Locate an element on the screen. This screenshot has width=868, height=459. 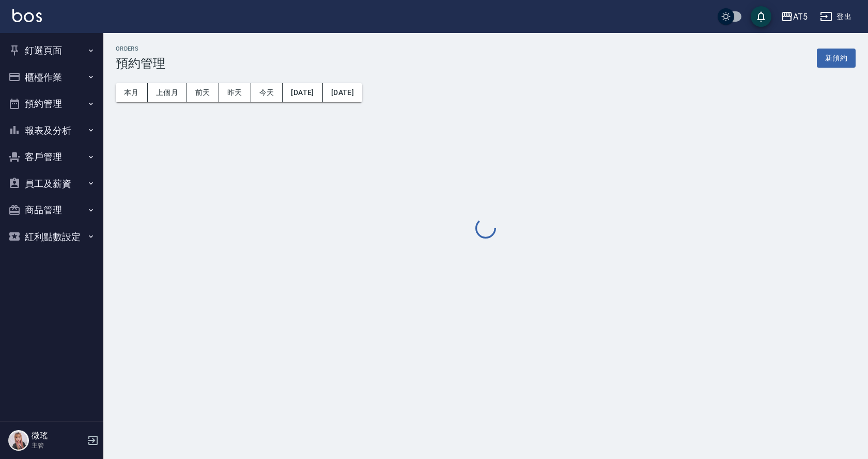
button: 商品管理 is located at coordinates (52, 211).